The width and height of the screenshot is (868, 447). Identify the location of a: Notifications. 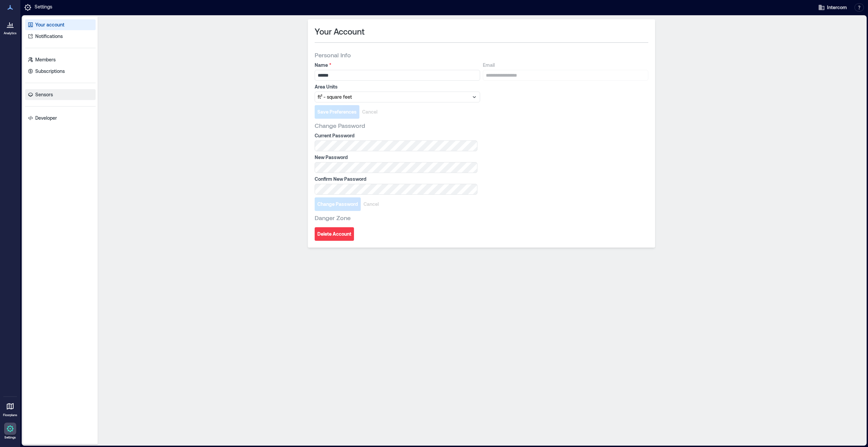
(61, 36).